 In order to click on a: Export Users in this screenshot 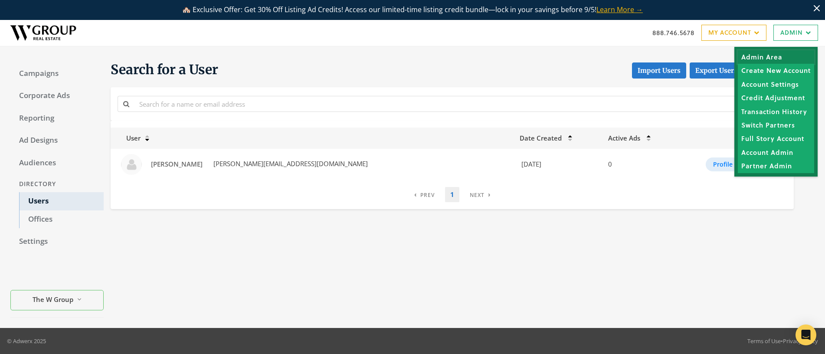, I will do `click(716, 70)`.